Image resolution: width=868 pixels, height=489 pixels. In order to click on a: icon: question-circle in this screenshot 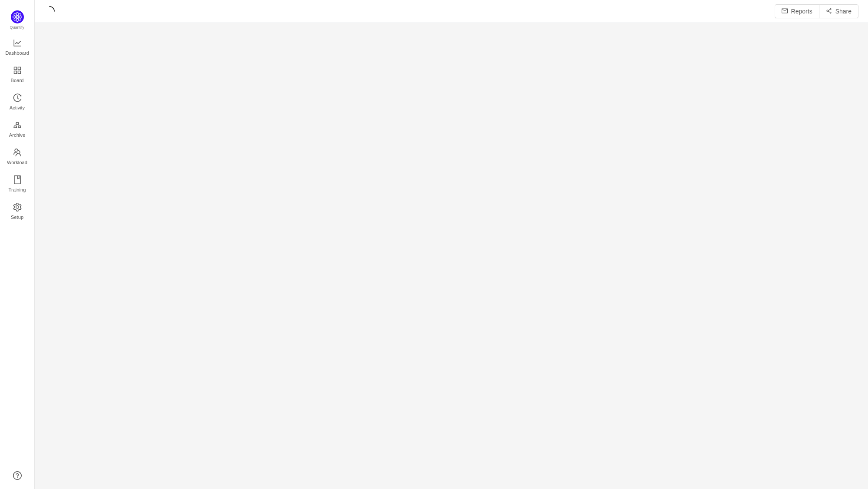, I will do `click(17, 475)`.